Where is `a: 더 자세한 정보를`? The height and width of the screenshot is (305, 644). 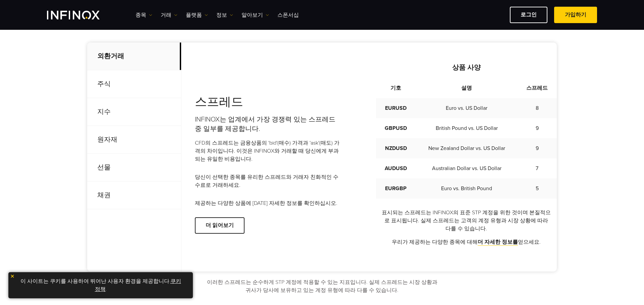
a: 더 자세한 정보를 is located at coordinates (498, 242).